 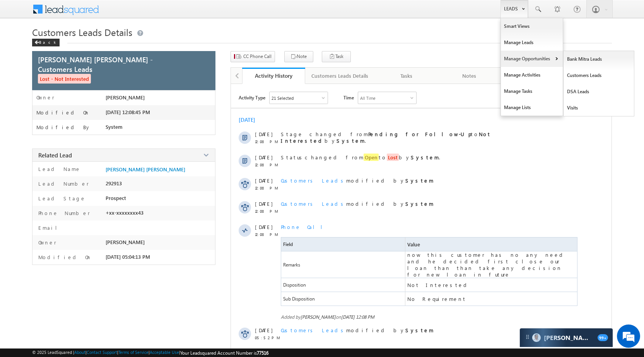 I want to click on span: Activity Type, so click(x=252, y=98).